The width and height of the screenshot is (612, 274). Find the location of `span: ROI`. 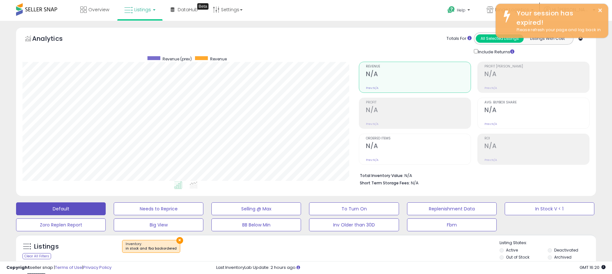

span: ROI is located at coordinates (537, 139).